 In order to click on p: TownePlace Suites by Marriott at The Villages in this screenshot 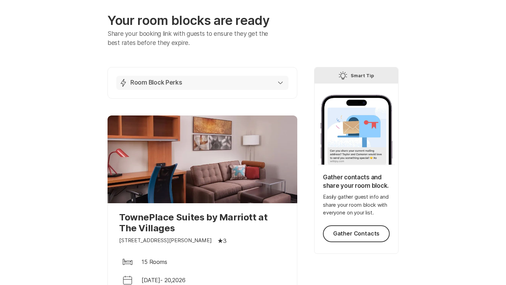, I will do `click(202, 223)`.